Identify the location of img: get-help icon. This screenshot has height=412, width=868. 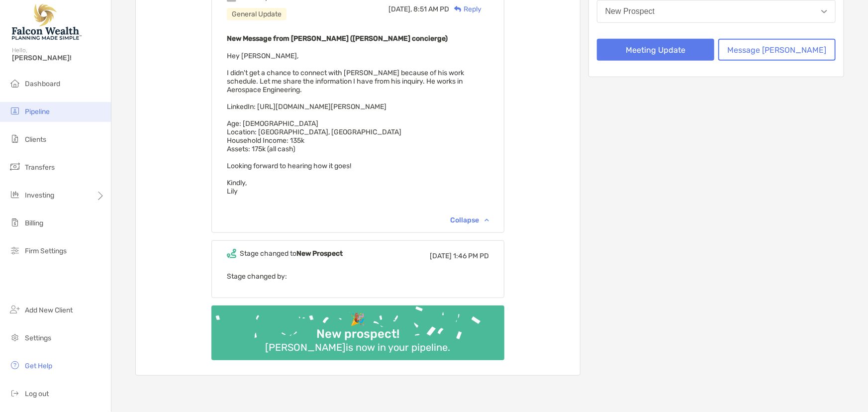
(15, 365).